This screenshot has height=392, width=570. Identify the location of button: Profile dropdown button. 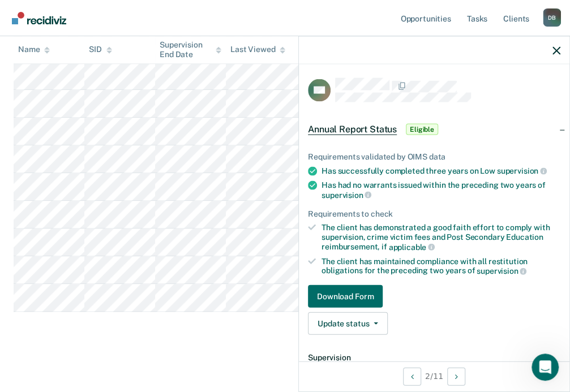
(552, 18).